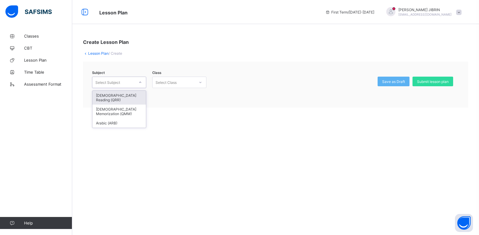 This screenshot has width=479, height=235. I want to click on a: Lesson Plan, so click(98, 53).